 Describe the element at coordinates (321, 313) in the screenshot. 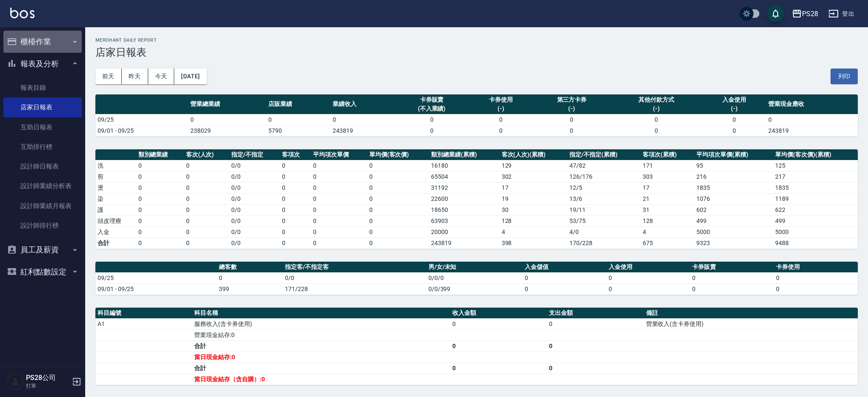

I see `th: 科目名稱` at that location.